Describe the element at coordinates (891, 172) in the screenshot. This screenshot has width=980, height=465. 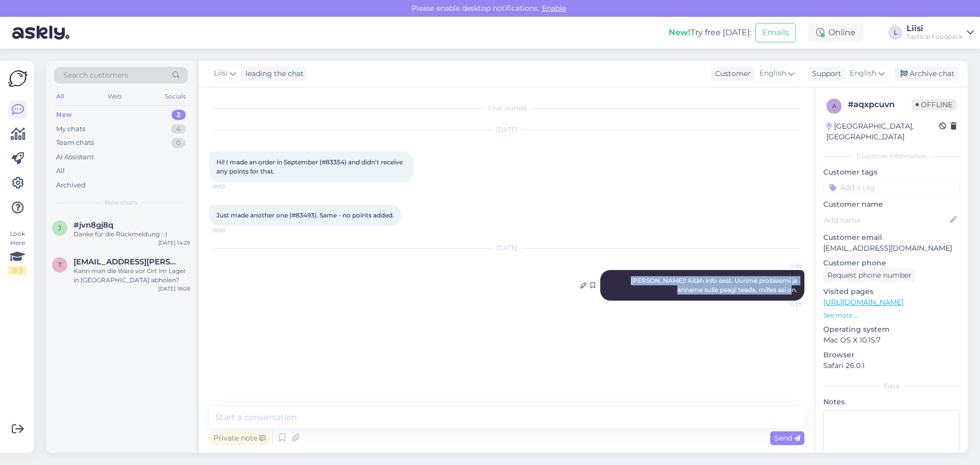
I see `p: Customer tags` at that location.